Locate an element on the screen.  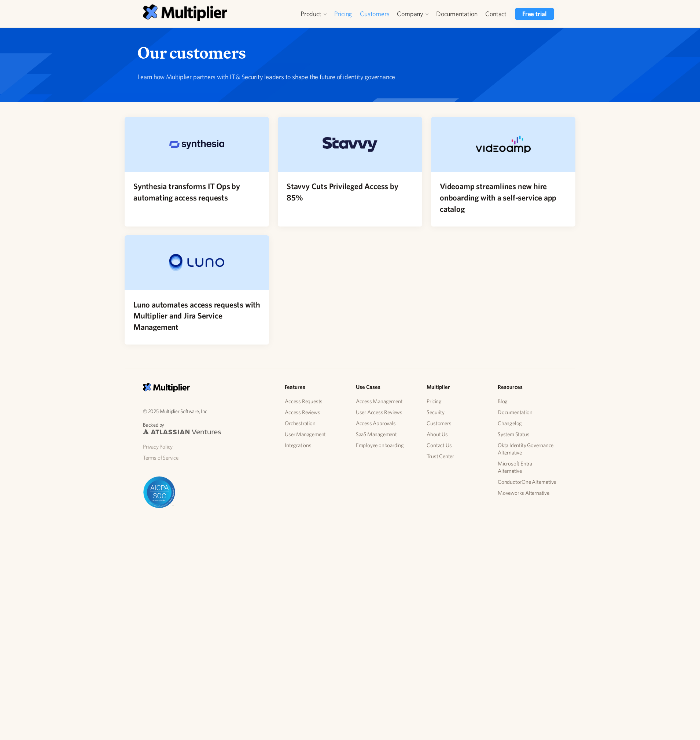
a: Access Approvals is located at coordinates (386, 423).